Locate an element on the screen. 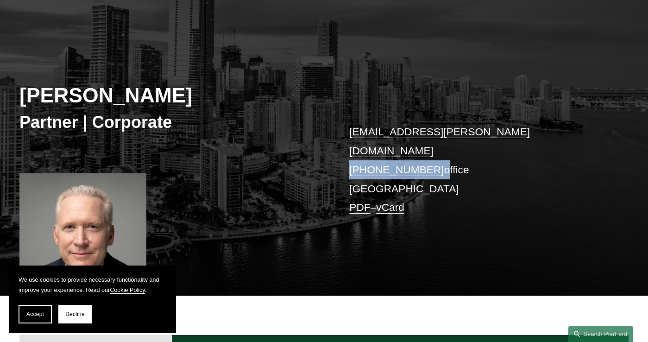 This screenshot has height=342, width=648. section: Cookie banner is located at coordinates (93, 299).